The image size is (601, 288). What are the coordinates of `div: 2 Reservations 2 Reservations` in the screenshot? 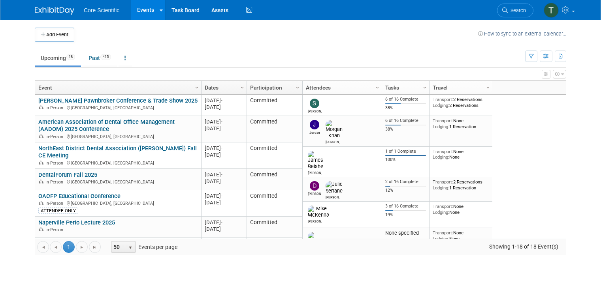 It's located at (461, 102).